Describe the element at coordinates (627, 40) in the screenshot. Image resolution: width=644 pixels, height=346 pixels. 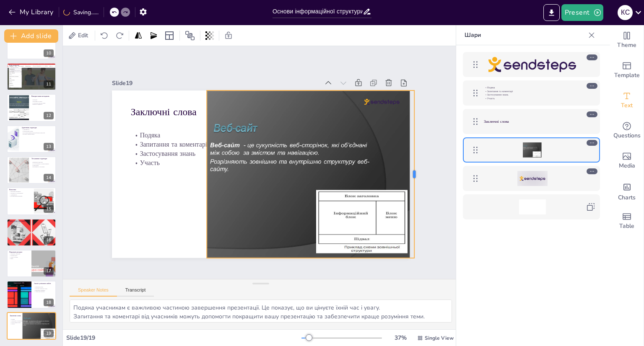
I see `div: Change the overall theme` at that location.